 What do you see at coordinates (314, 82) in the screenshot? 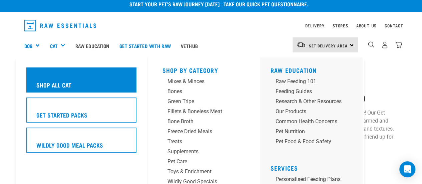
I see `a: Raw Feeding 101` at bounding box center [314, 82].